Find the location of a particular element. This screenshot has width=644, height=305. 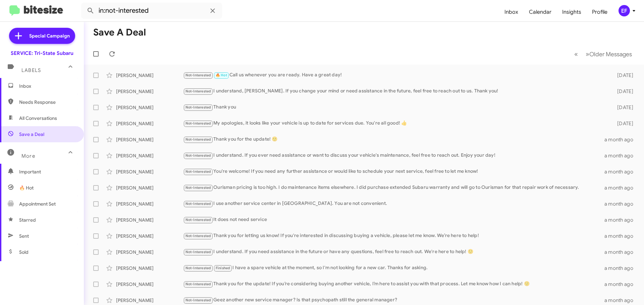

div: EF is located at coordinates (624, 11).